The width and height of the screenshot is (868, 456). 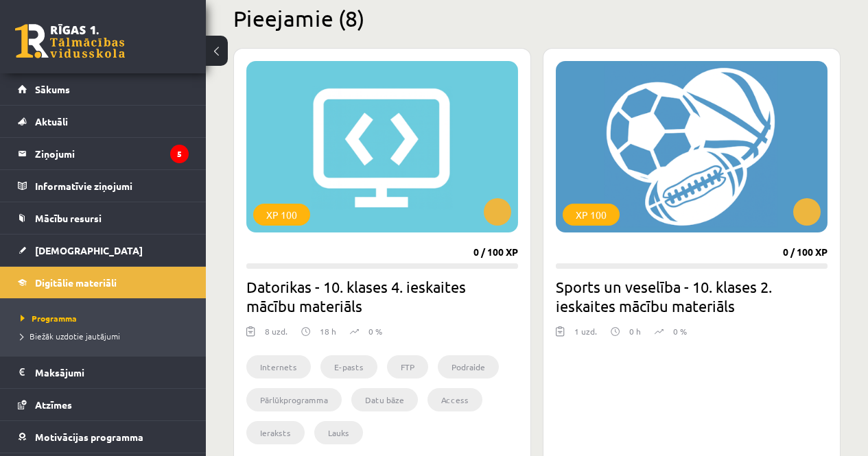 What do you see at coordinates (106, 336) in the screenshot?
I see `a: Biežāk uzdotie jautājumi` at bounding box center [106, 336].